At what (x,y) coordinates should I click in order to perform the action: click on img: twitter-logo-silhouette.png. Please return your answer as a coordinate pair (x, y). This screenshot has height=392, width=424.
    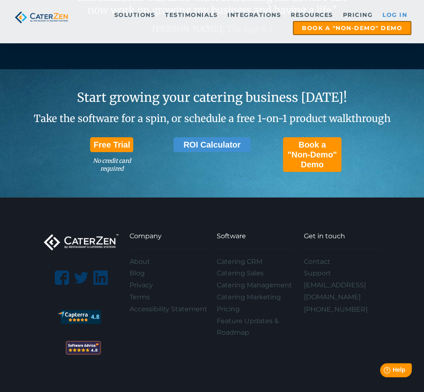
    Looking at the image, I should click on (81, 277).